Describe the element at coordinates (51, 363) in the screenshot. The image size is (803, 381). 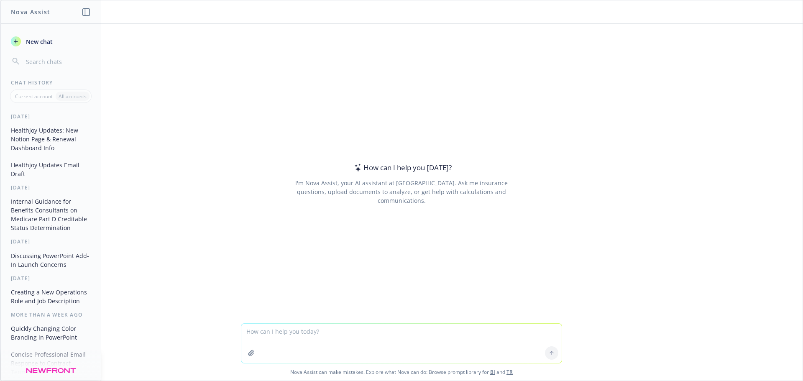
I see `button: Concise Professional Email Response to Contract Termination` at that location.